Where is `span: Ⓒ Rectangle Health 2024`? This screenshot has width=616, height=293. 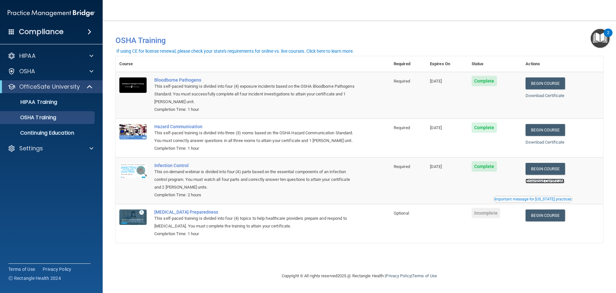 span: Ⓒ Rectangle Health 2024 is located at coordinates (35, 278).